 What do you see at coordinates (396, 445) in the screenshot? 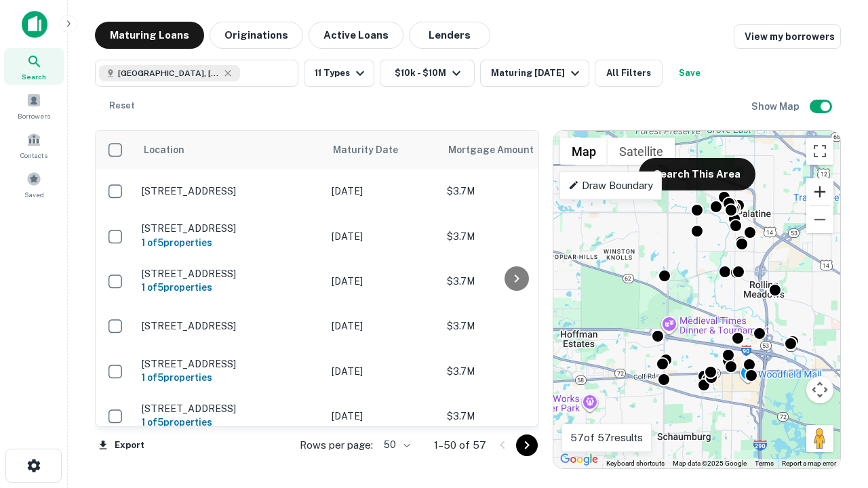
I see `div: 50` at bounding box center [396, 445].